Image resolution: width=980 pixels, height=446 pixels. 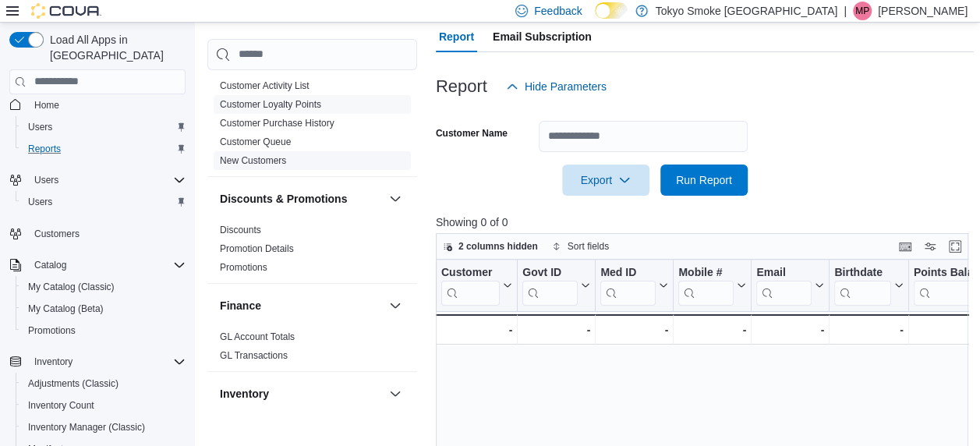 I want to click on a: Customer Purchase History, so click(x=277, y=123).